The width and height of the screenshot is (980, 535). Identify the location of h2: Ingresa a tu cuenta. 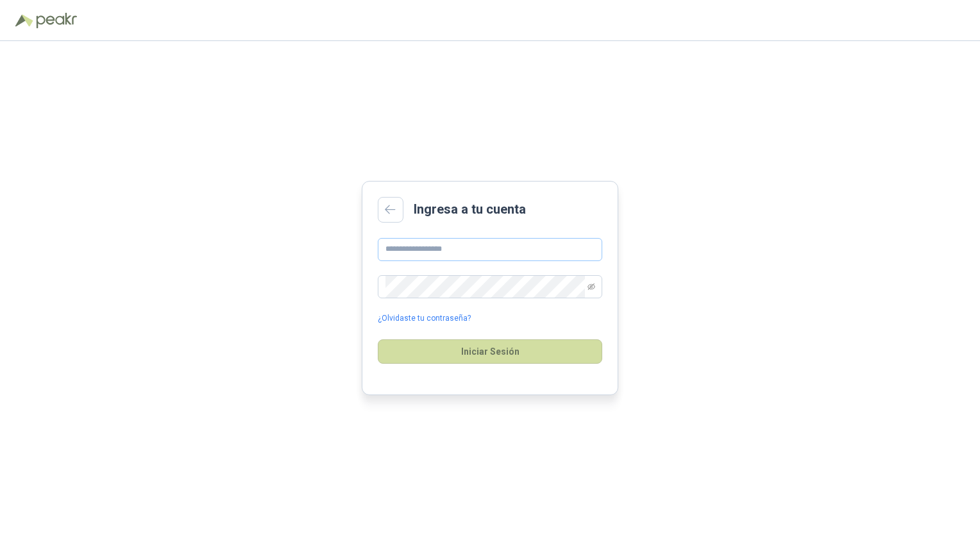
(470, 209).